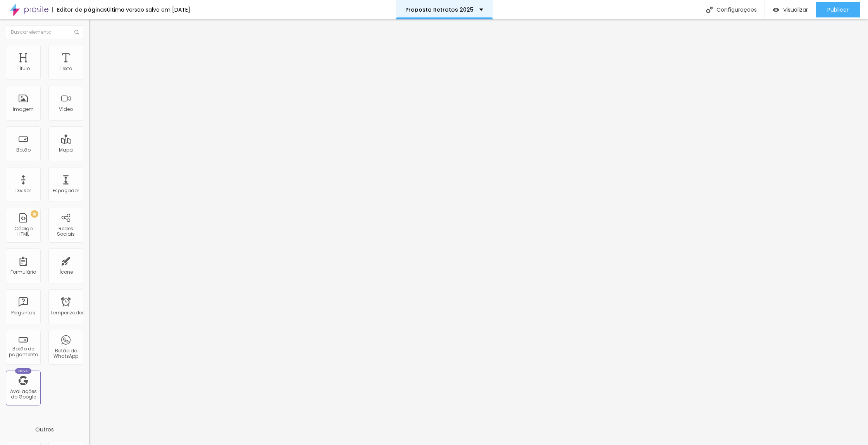 Image resolution: width=868 pixels, height=445 pixels. What do you see at coordinates (66, 231) in the screenshot?
I see `font: Redes Sociais` at bounding box center [66, 231].